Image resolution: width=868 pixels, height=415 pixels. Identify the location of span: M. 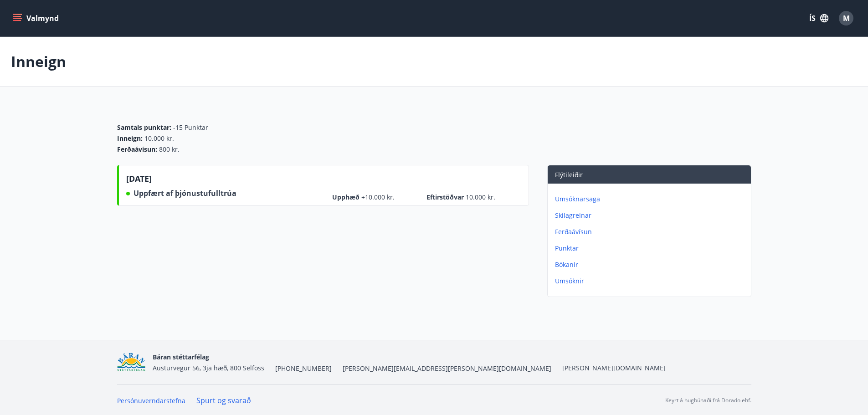
(846, 18).